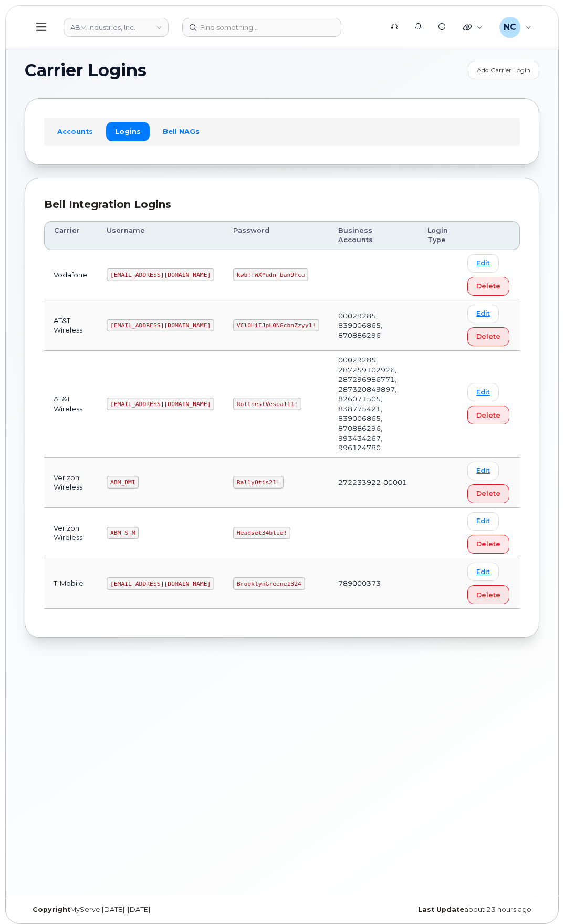 This screenshot has width=564, height=924. I want to click on th: Business Accounts, so click(374, 236).